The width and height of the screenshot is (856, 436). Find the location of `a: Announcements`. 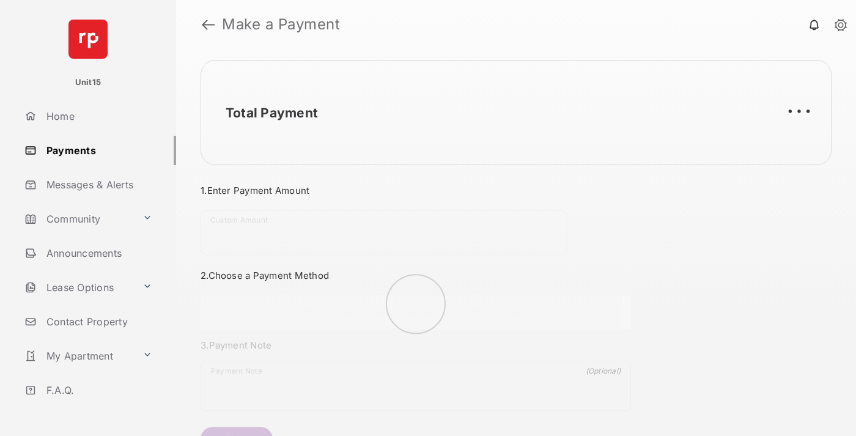

a: Announcements is located at coordinates (98, 253).